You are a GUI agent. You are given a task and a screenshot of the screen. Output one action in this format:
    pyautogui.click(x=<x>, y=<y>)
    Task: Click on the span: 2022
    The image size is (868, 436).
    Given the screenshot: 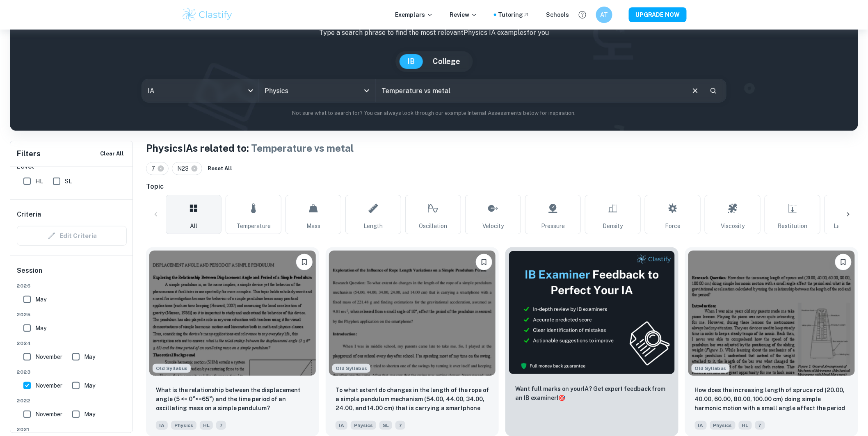 What is the action you would take?
    pyautogui.click(x=72, y=400)
    